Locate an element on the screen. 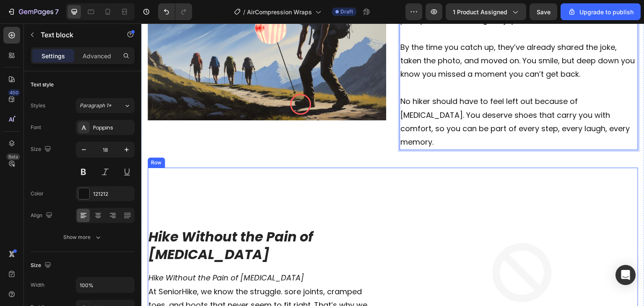  div: Styles is located at coordinates (37, 106).